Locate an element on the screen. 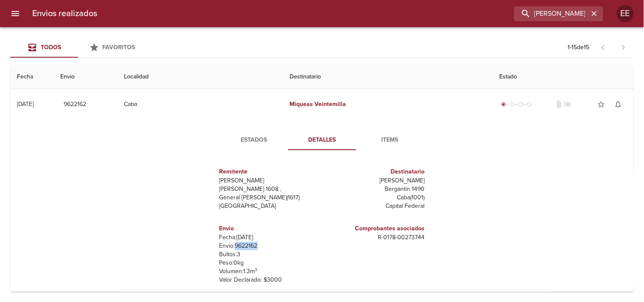 The width and height of the screenshot is (644, 302). th: Envio is located at coordinates (85, 77).